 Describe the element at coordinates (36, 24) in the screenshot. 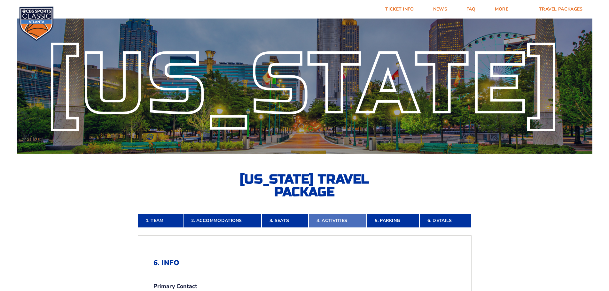

I see `img: CBS Sports Classic` at that location.